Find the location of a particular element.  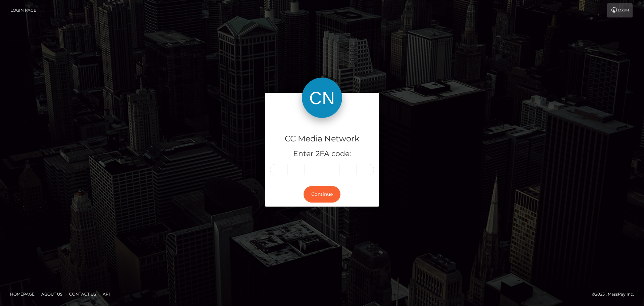

button: Continue is located at coordinates (322, 194).